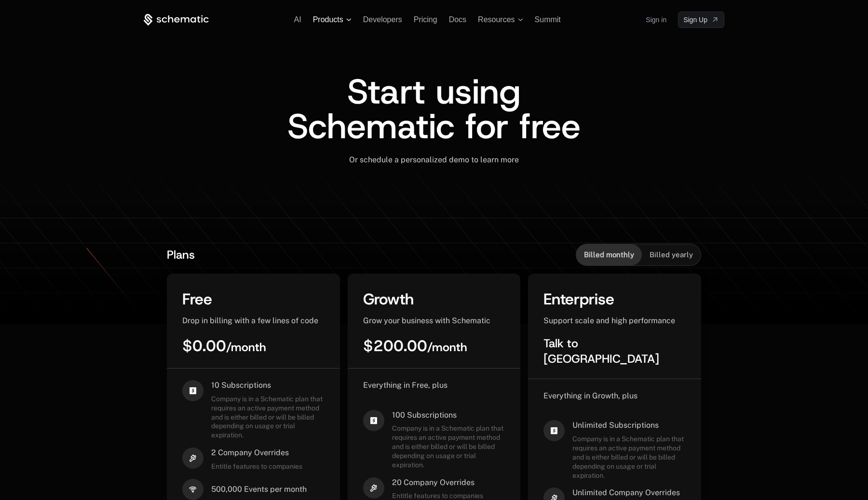  I want to click on i: signal, so click(193, 490).